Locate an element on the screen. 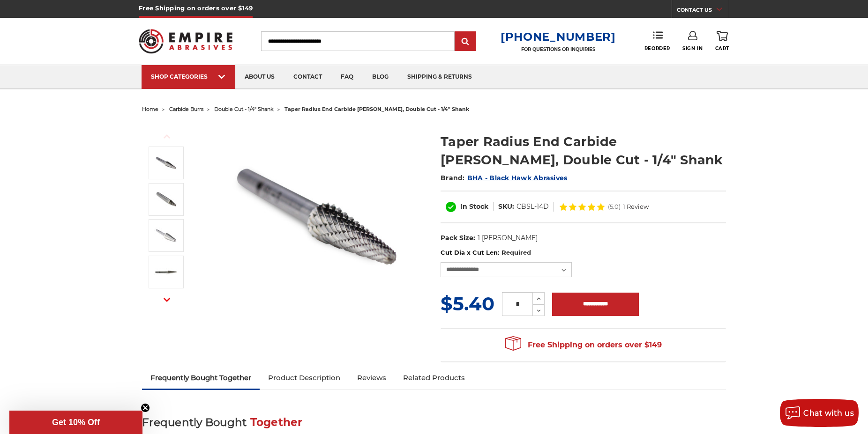 This screenshot has height=434, width=868. a: Cart is located at coordinates (722, 41).